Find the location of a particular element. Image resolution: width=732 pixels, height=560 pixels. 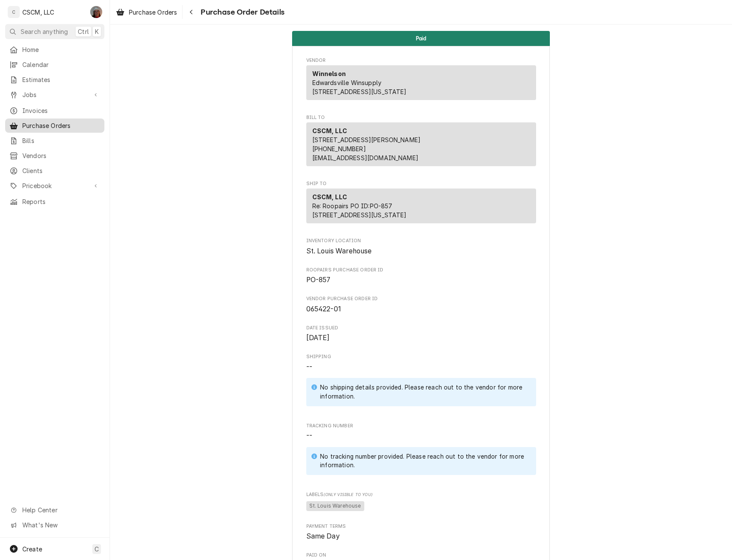

span: Ctrl is located at coordinates (83, 31).